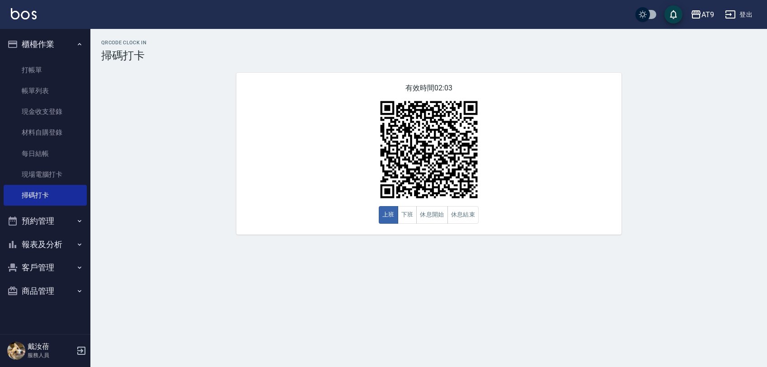 The image size is (767, 367). What do you see at coordinates (388, 215) in the screenshot?
I see `button: 上班` at bounding box center [388, 215].